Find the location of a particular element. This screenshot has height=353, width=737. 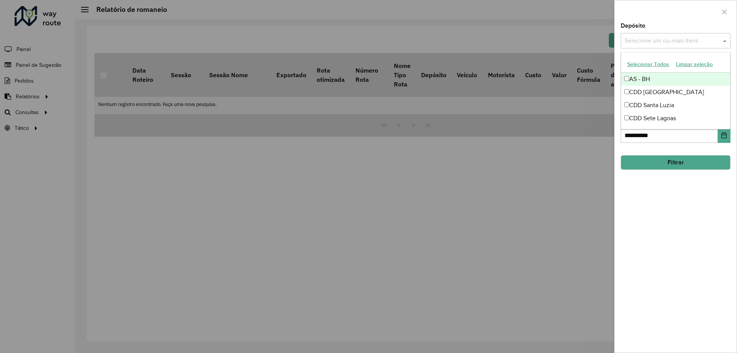

div: CDD Sete Lagoas is located at coordinates (676, 118).